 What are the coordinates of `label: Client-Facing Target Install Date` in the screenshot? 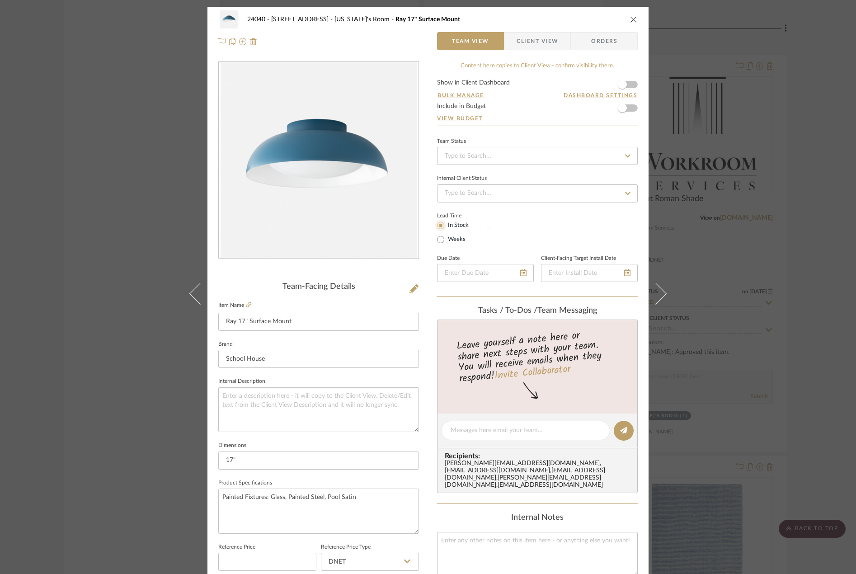 It's located at (578, 258).